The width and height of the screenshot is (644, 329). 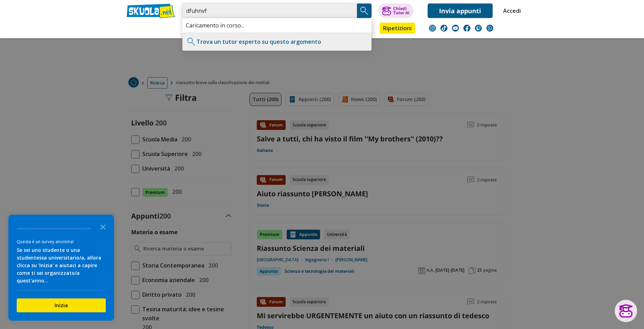 I want to click on button: Inizia, so click(x=61, y=306).